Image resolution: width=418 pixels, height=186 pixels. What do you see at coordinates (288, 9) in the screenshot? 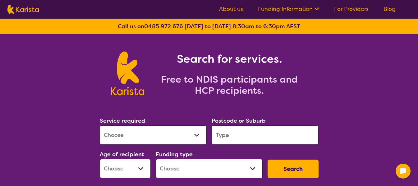
I see `a: Funding Information` at bounding box center [288, 9].